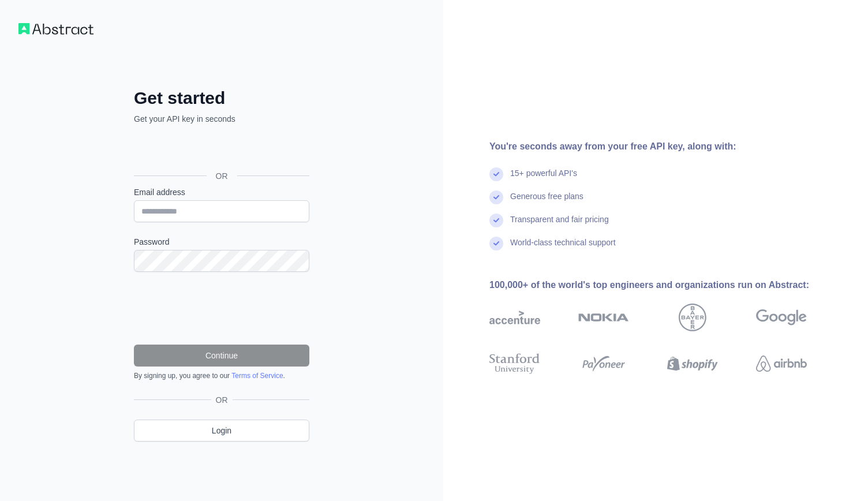 This screenshot has width=868, height=501. I want to click on div: Generous free plans, so click(547, 202).